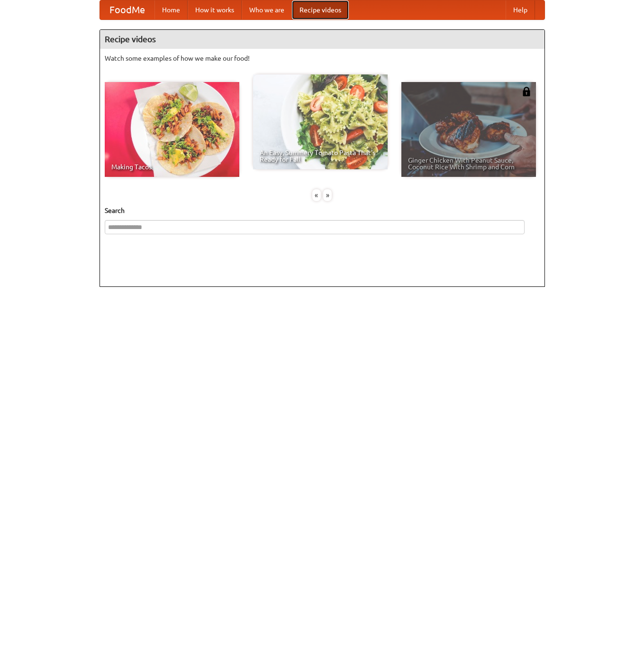 The width and height of the screenshot is (644, 671). Describe the element at coordinates (322, 59) in the screenshot. I see `p: Watch some examples of how we make our food!` at that location.